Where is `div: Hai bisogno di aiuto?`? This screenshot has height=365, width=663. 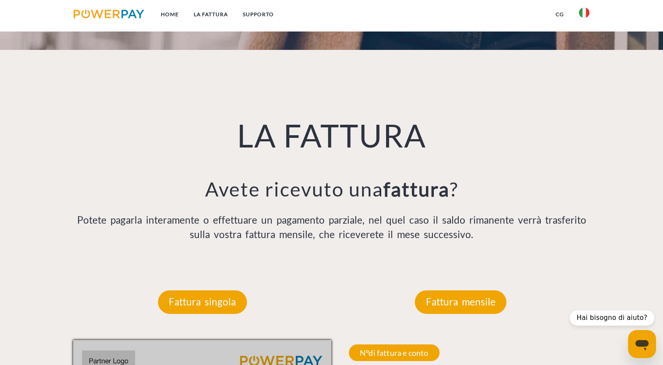
div: Hai bisogno di aiuto? is located at coordinates (612, 318).